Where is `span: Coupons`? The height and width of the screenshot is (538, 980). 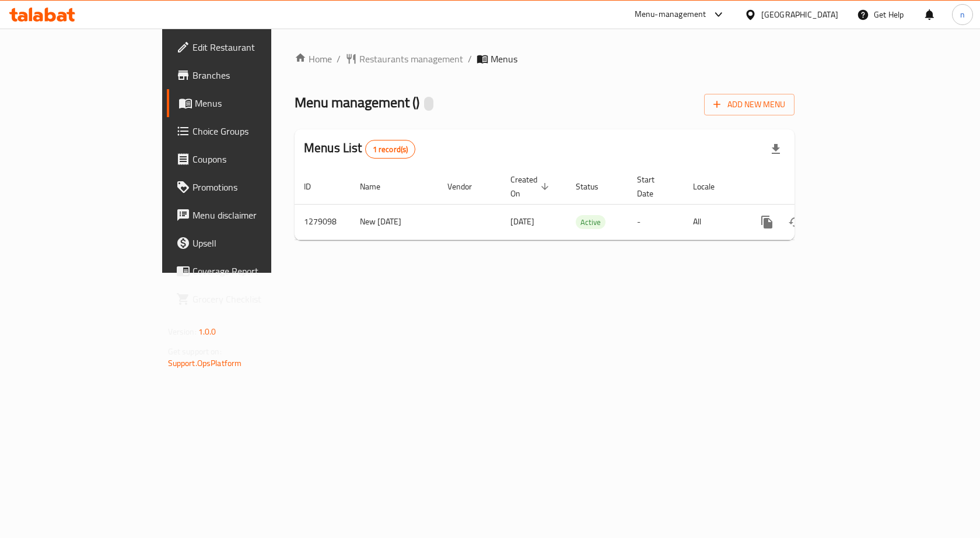
span: Coupons is located at coordinates (254, 159).